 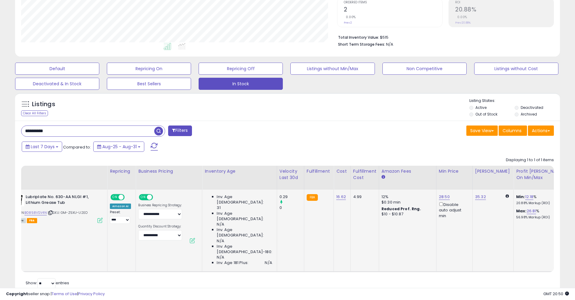 What do you see at coordinates (383, 177) in the screenshot?
I see `small: Amazon Fees.` at bounding box center [383, 177].